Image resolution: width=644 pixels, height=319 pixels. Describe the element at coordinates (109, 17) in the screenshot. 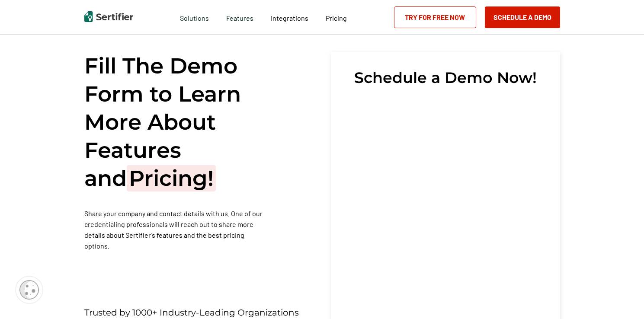

I see `img: Sertifier | Digital Credentialing Platform` at that location.